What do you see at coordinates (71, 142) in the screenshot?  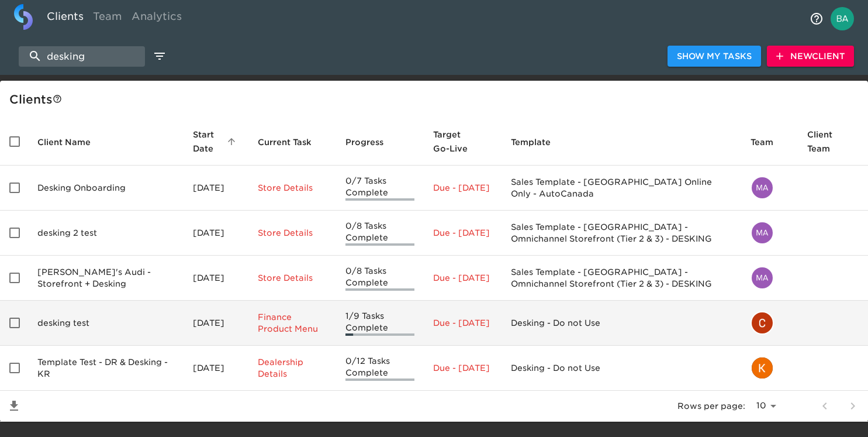 I see `span: Client Name` at bounding box center [71, 142].